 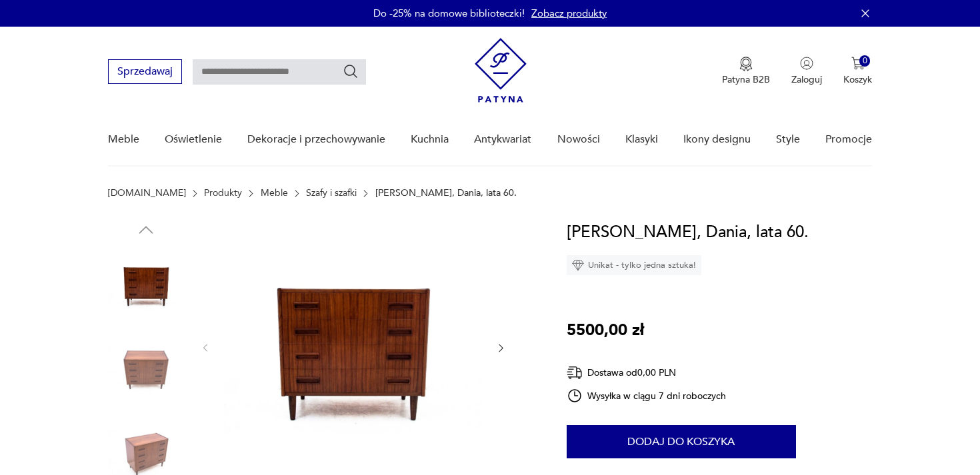 I want to click on div: Wysyłka w ciągu 7 dni roboczych, so click(x=647, y=396).